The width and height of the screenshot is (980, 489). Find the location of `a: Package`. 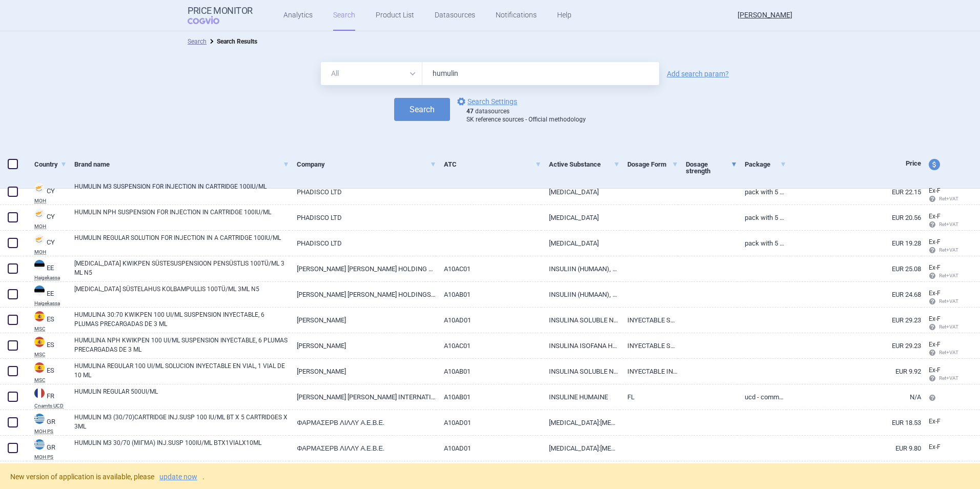

a: Package is located at coordinates (765, 164).